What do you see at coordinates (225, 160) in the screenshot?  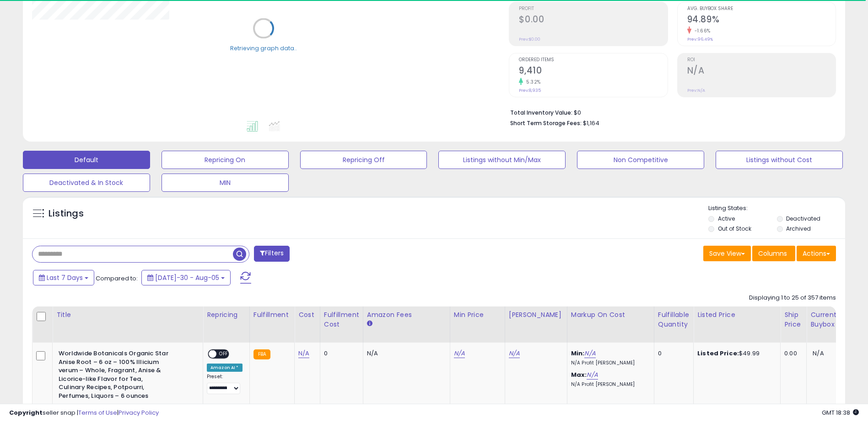 I see `button: Repricing On` at bounding box center [225, 160].